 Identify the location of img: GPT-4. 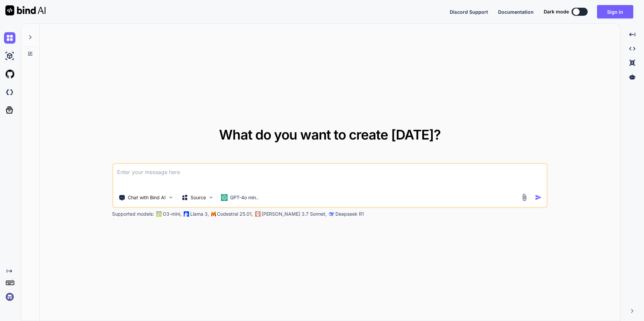
(159, 214).